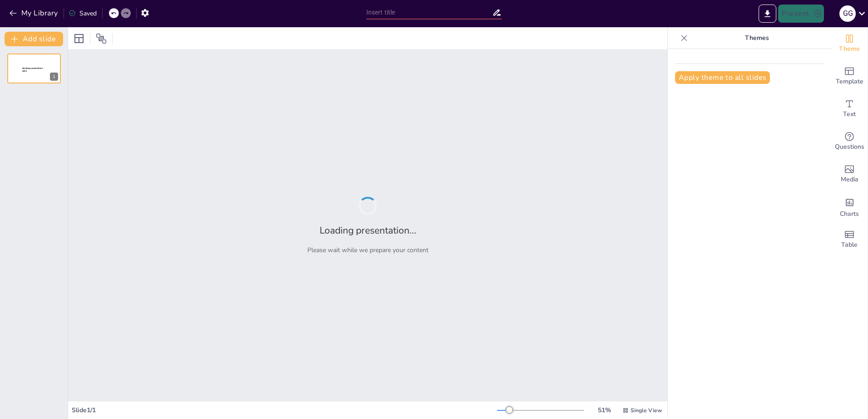 Image resolution: width=868 pixels, height=419 pixels. What do you see at coordinates (850, 43) in the screenshot?
I see `div: Change the overall theme` at bounding box center [850, 43].